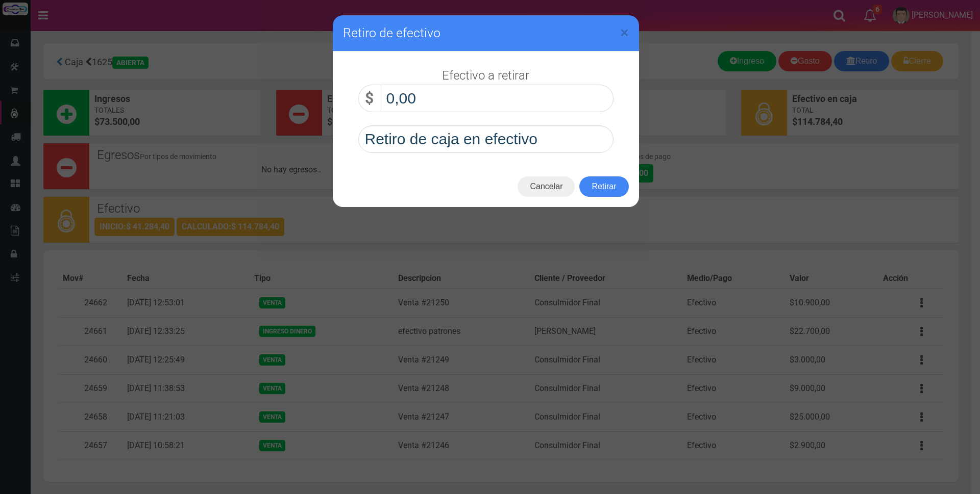 This screenshot has height=494, width=980. Describe the element at coordinates (624, 32) in the screenshot. I see `button: Close` at that location.